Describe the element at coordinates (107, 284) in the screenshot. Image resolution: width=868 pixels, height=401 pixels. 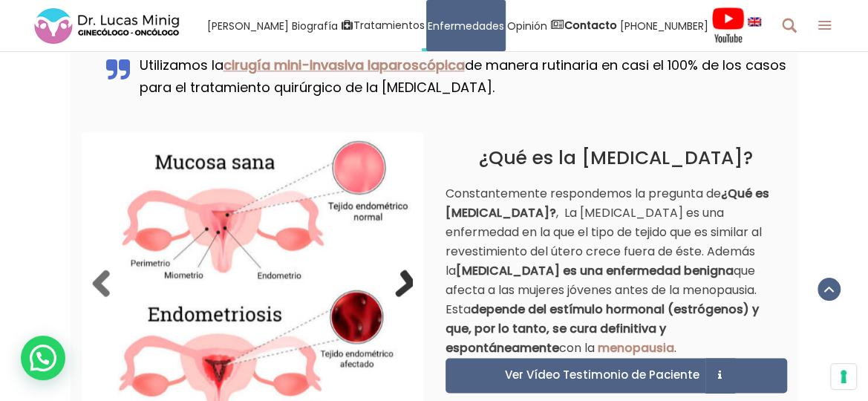
I see `a: Previous` at that location.